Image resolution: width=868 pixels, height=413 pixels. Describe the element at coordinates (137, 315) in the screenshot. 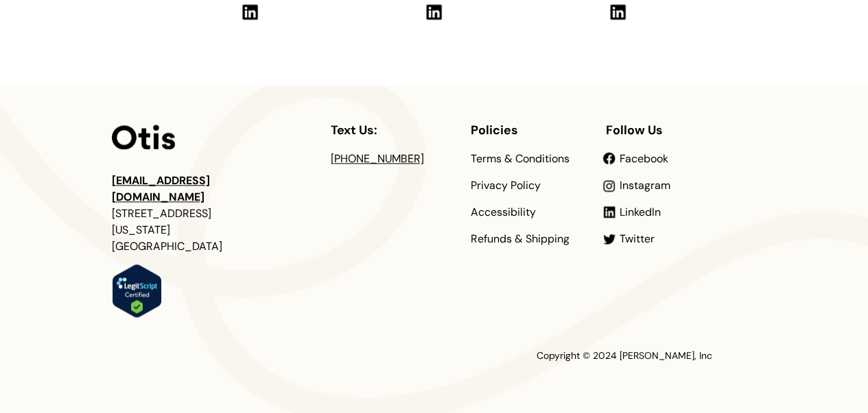

I see `a: Verify LegitScript Approval for www.otisforpets.com` at that location.